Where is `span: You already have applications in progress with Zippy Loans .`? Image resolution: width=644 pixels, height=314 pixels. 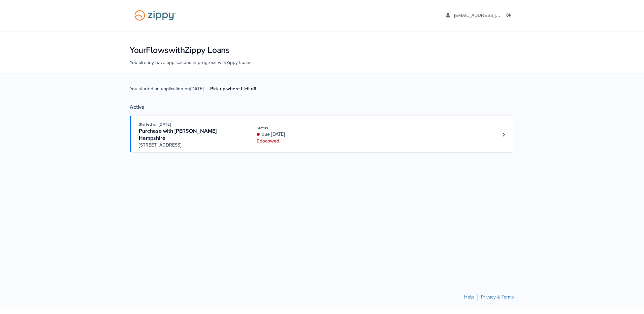 span: You already have applications in progress with Zippy Loans . is located at coordinates (191, 62).